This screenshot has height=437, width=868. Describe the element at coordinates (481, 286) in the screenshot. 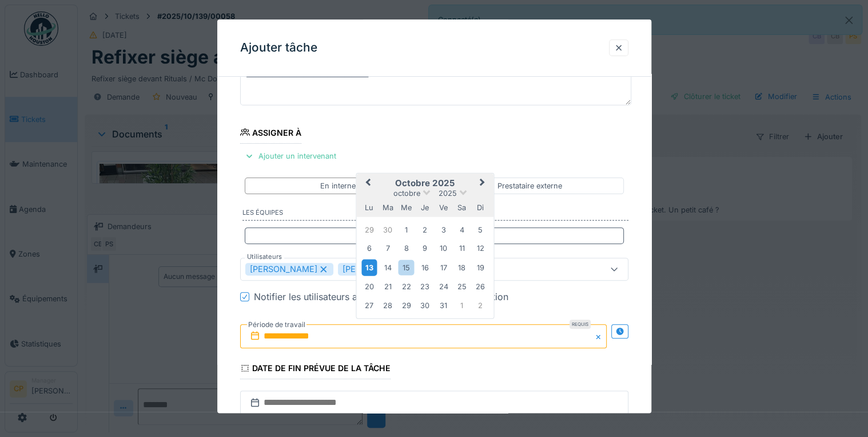

I see `div: Choose dimanche 26 octobre 2025` at that location.